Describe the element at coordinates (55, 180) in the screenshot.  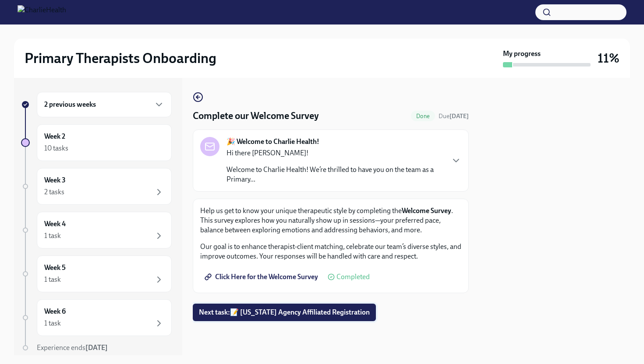
I see `h6: Week 3` at that location.